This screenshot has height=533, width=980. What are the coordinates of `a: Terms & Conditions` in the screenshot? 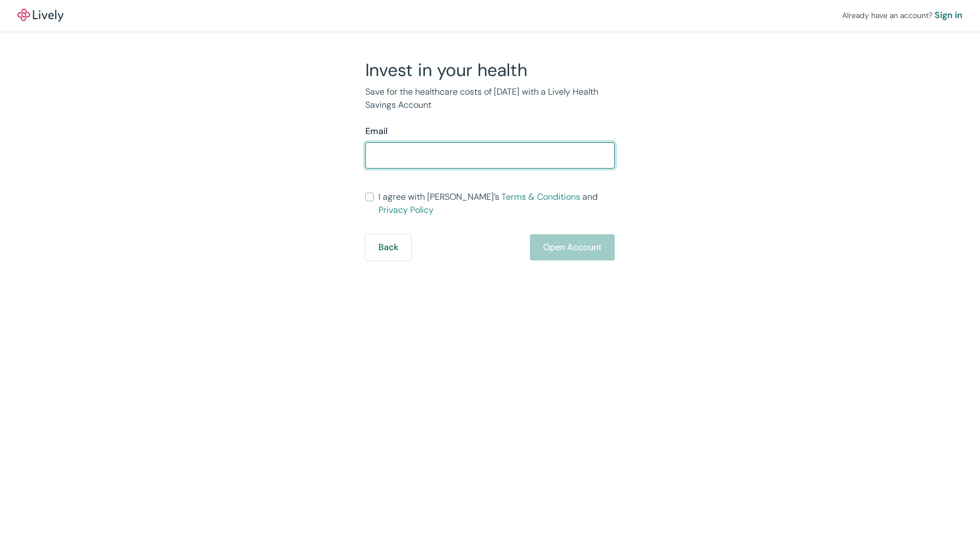 It's located at (541, 197).